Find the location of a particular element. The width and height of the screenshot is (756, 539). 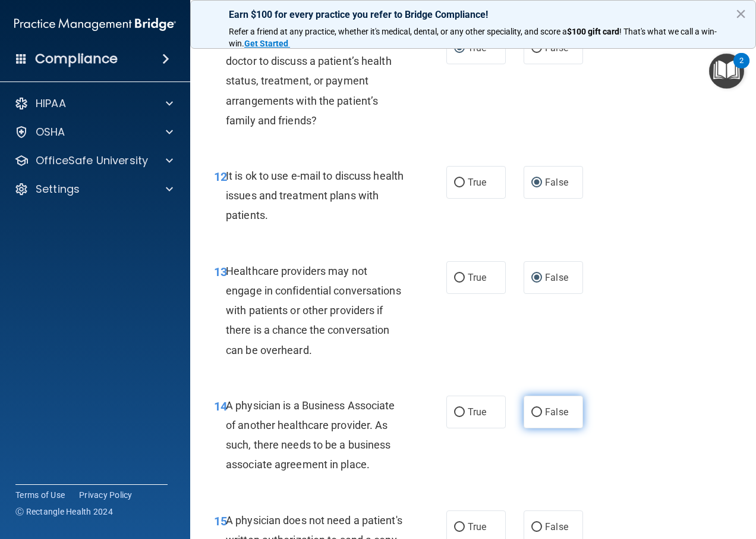

button: Close is located at coordinates (741, 14).